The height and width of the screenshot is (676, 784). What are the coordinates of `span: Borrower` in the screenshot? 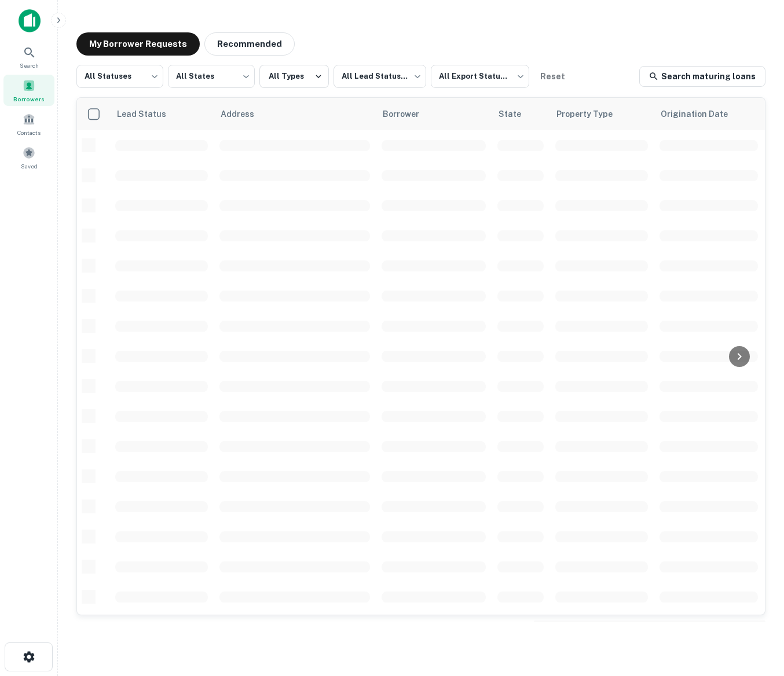 It's located at (408, 114).